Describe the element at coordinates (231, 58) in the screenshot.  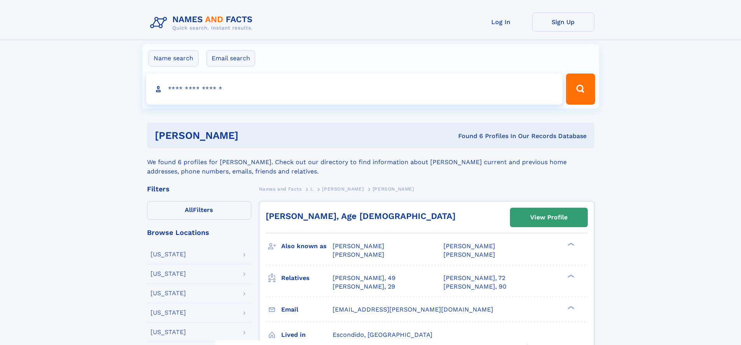
I see `label: Email search` at that location.